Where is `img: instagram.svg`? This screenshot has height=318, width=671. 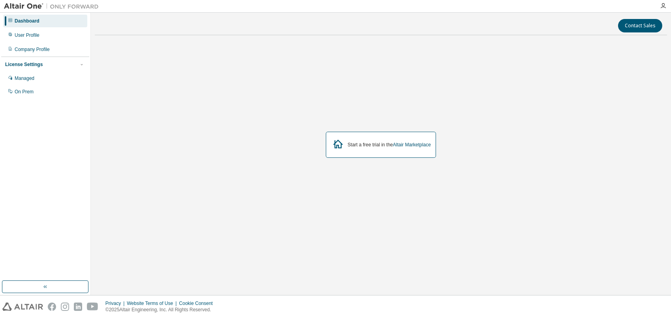 img: instagram.svg is located at coordinates (65, 306).